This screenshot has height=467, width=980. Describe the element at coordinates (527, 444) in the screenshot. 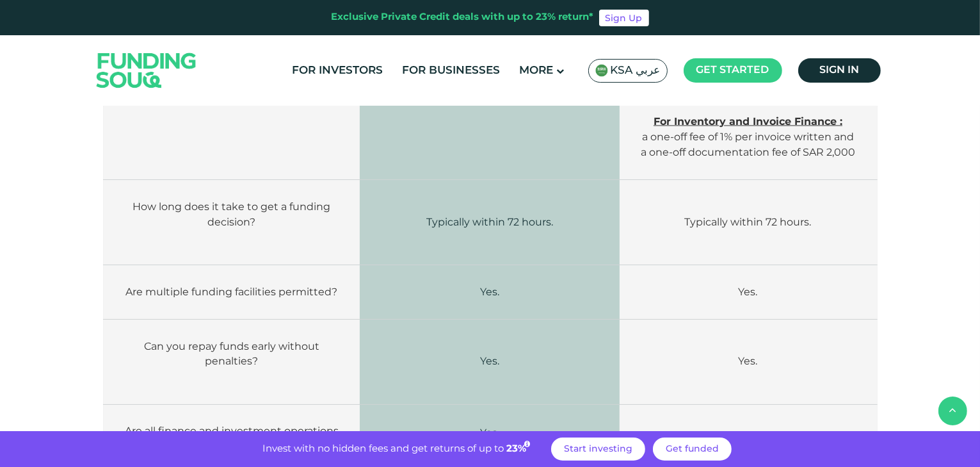

I see `i: 23% IRR (expected) ~ 15% Net yield (expected)` at that location.